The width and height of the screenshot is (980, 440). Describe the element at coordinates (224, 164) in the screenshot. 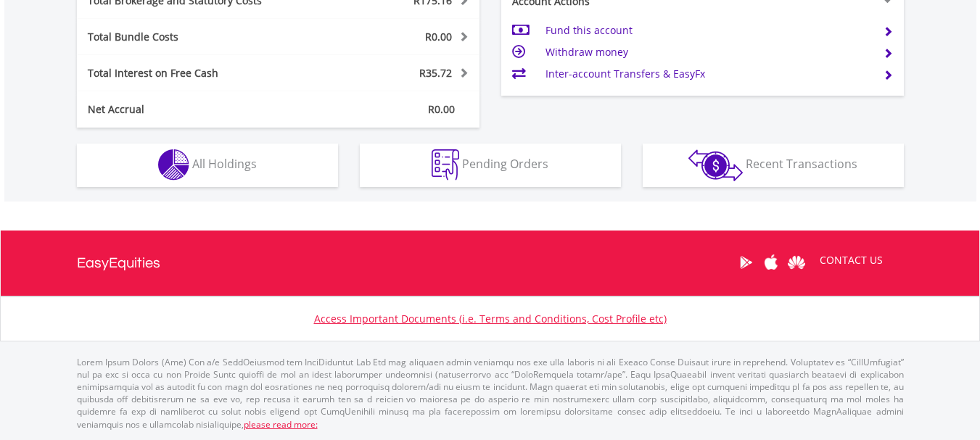

I see `span: All Holdings` at that location.